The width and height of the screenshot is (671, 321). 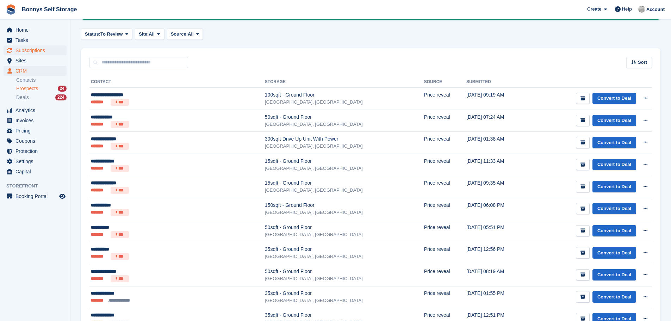 I want to click on span: CRM, so click(x=37, y=71).